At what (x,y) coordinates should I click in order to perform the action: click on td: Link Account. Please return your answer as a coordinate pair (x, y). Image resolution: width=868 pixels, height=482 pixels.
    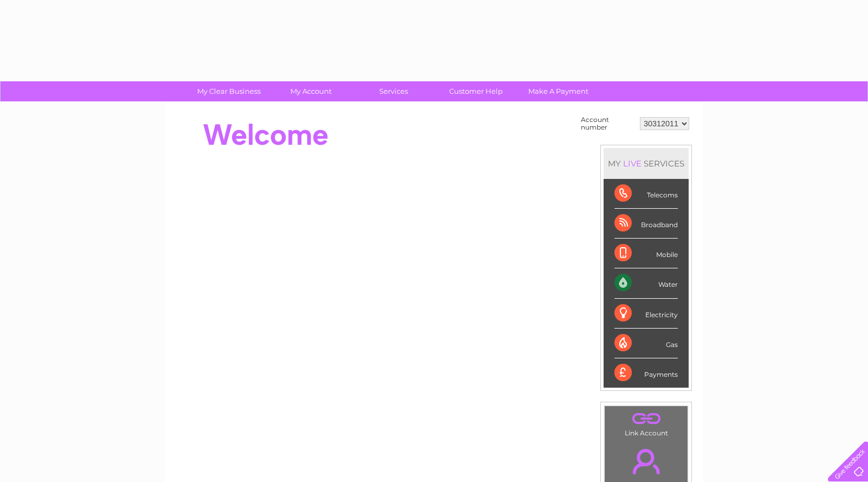
    Looking at the image, I should click on (646, 423).